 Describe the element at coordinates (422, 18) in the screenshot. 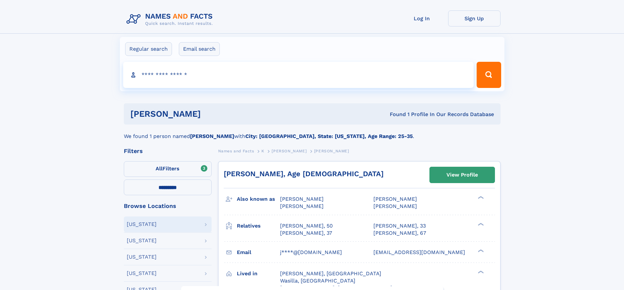

I see `a: Log In` at that location.